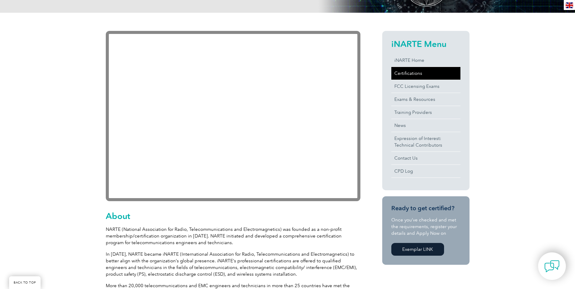  I want to click on h2: iNARTE Menu, so click(426, 44).